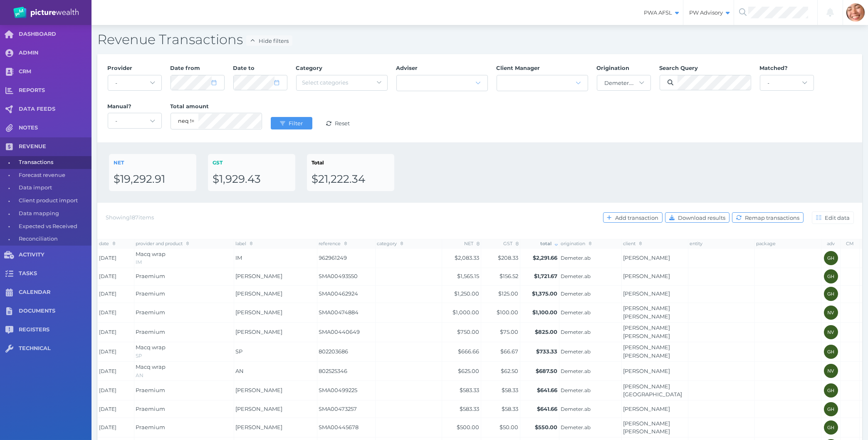 This screenshot has height=440, width=868. Describe the element at coordinates (510, 390) in the screenshot. I see `span: $58.33` at that location.